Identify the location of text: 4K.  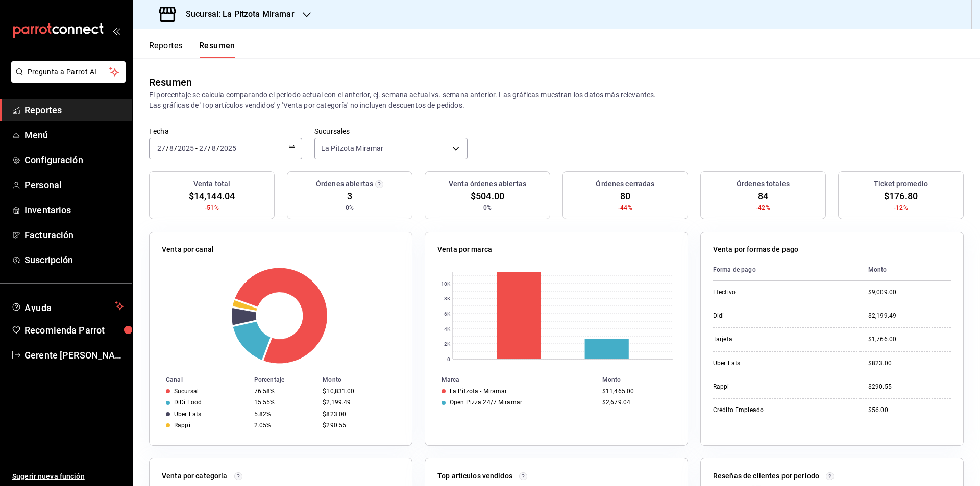
(447, 329).